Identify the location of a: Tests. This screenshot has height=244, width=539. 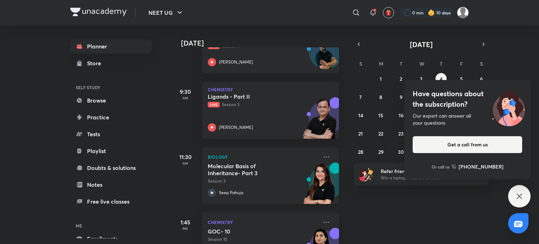
(111, 134).